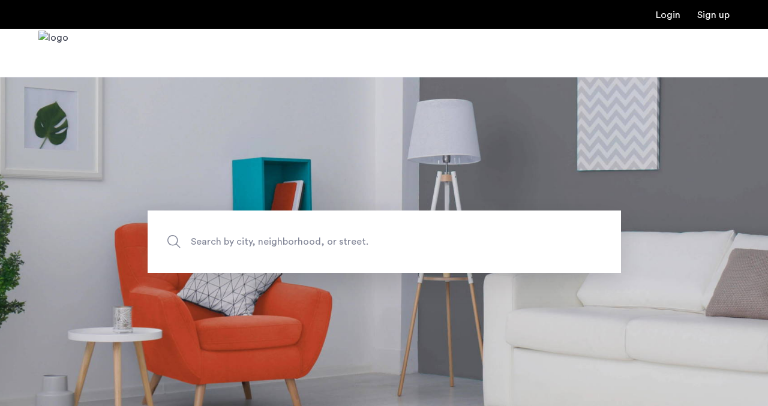 Image resolution: width=768 pixels, height=406 pixels. What do you see at coordinates (356, 241) in the screenshot?
I see `span: Search by city, neighborhood, or street.` at bounding box center [356, 241].